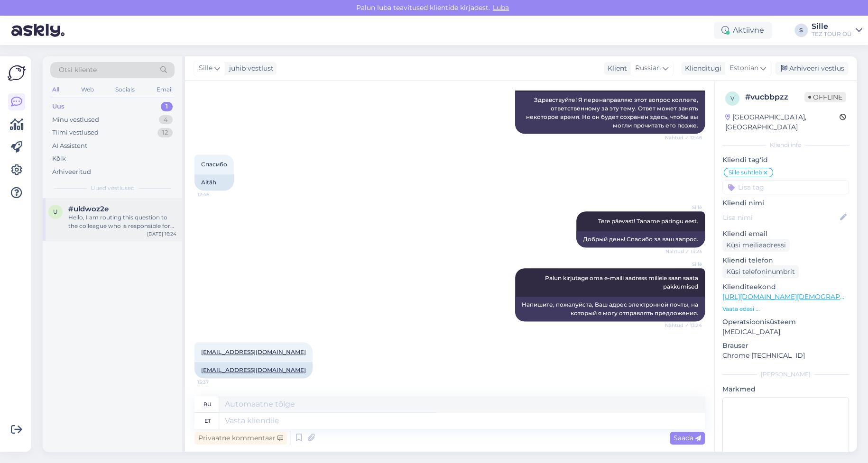 Image resolution: width=868 pixels, height=463 pixels. What do you see at coordinates (684, 138) in the screenshot?
I see `span: Nähtud ✓ 12:46` at bounding box center [684, 138].